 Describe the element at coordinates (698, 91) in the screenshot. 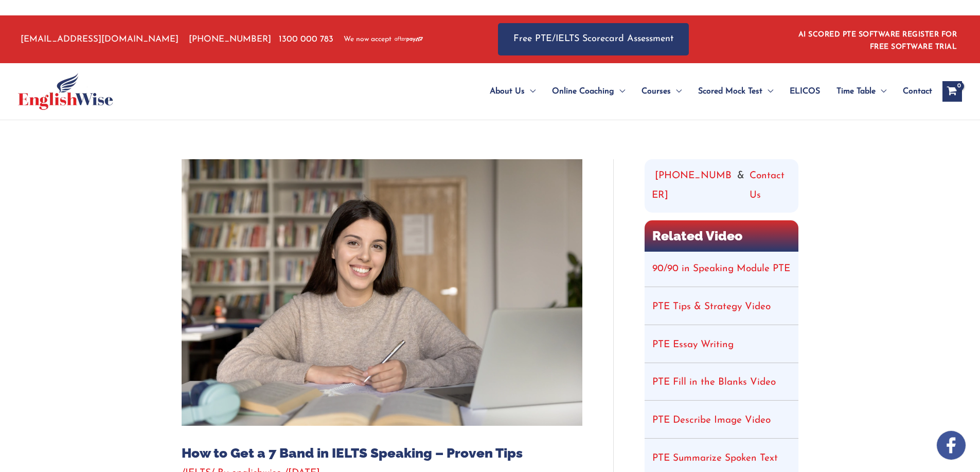

I see `nav: Site Navigation: Main Menu` at that location.